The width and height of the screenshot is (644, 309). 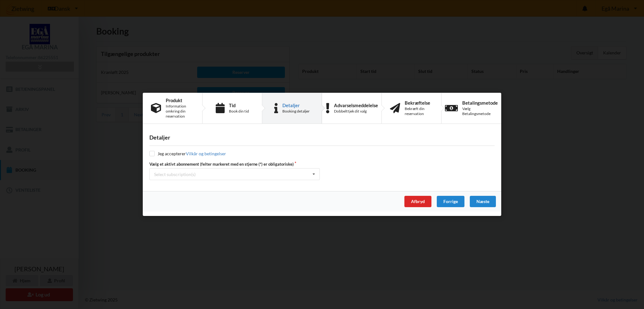 What do you see at coordinates (355, 112) in the screenshot?
I see `div: Dobbelttjek dit valg` at bounding box center [355, 112].